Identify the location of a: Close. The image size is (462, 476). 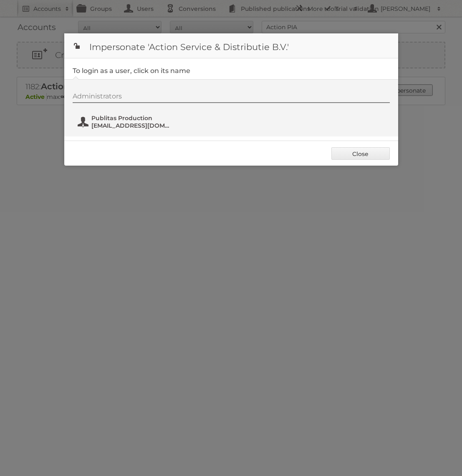
(360, 153).